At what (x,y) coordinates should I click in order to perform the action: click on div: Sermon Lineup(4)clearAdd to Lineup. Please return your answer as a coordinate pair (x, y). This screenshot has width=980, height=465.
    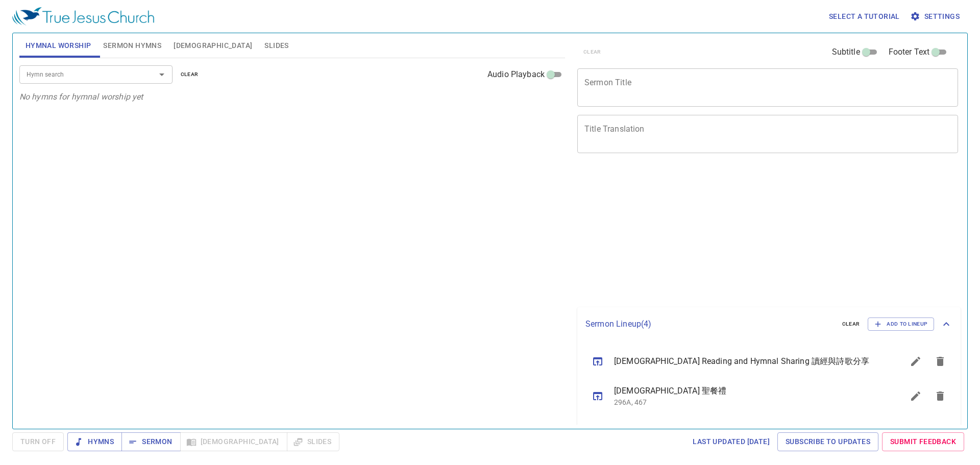
    Looking at the image, I should click on (769, 324).